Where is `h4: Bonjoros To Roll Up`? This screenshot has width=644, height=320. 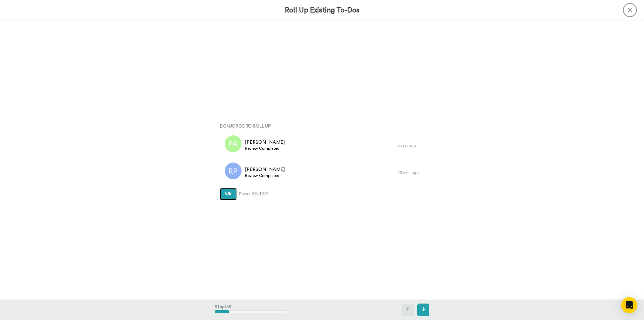
h4: Bonjoros To Roll Up is located at coordinates (322, 126).